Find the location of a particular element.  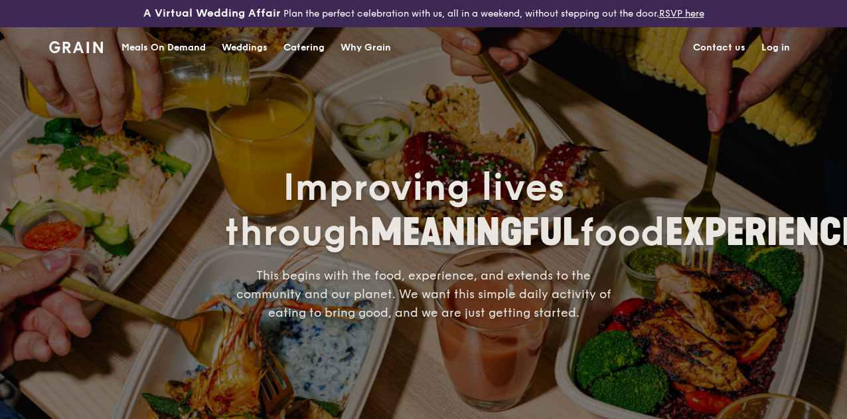

a: RSVP here is located at coordinates (682, 13).